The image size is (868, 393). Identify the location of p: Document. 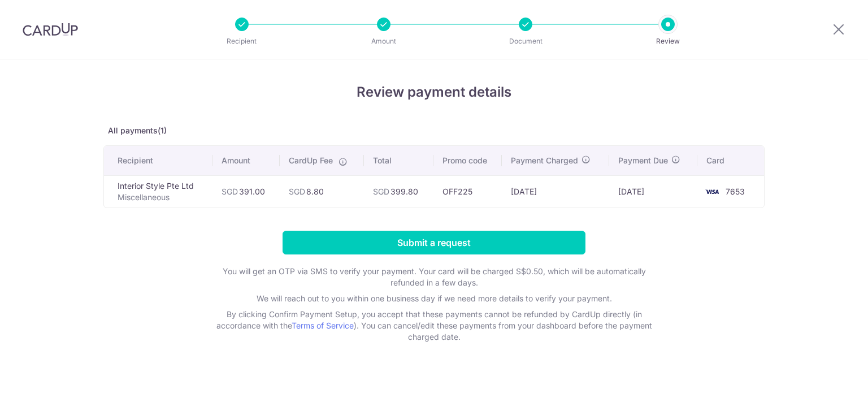
(525, 42).